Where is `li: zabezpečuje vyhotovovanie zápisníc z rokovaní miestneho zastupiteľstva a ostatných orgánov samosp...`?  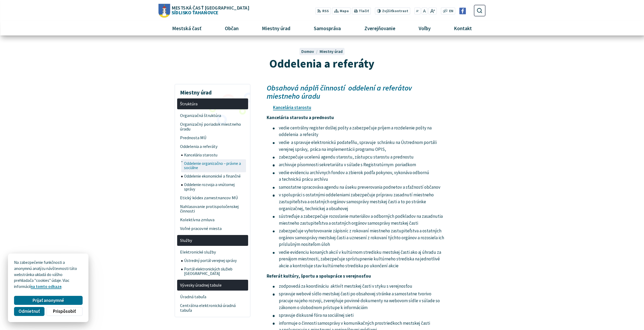
li: zabezpečuje vyhotovovanie zápisníc z rokovaní miestneho zastupiteľstva a ostatných orgánov samosp... is located at coordinates (359, 238).